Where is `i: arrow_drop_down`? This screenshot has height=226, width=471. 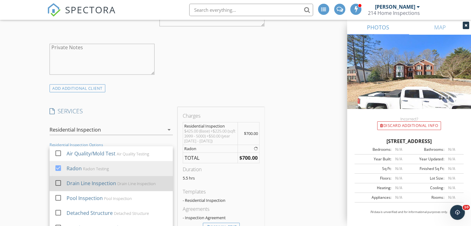 i: arrow_drop_down is located at coordinates (169, 130).